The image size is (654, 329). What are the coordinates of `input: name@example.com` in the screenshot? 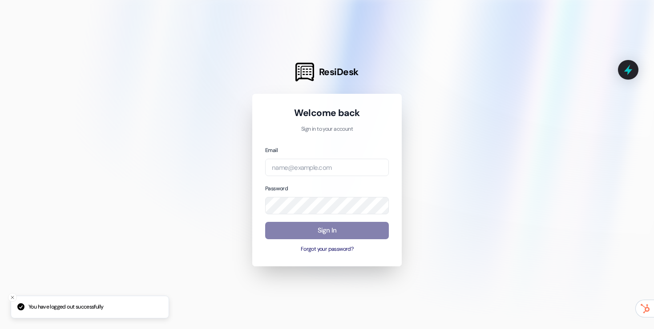 It's located at (327, 167).